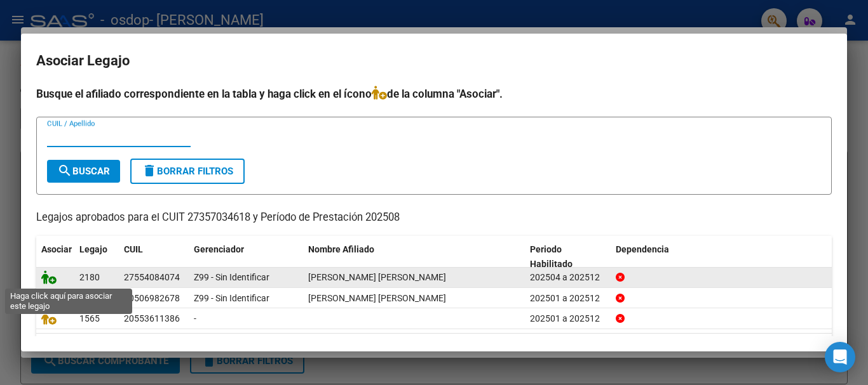  Describe the element at coordinates (153, 257) in the screenshot. I see `datatable-header-cell: CUIL` at that location.